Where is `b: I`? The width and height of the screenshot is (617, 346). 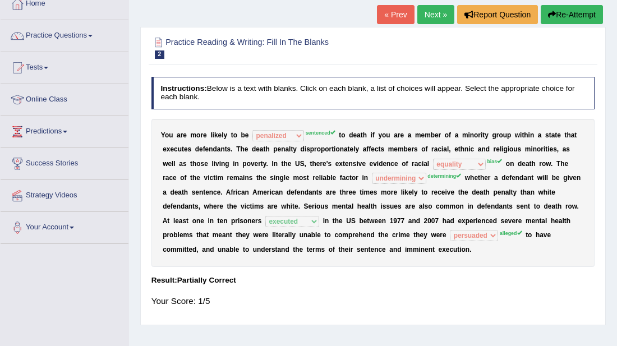
b: I is located at coordinates (272, 164).